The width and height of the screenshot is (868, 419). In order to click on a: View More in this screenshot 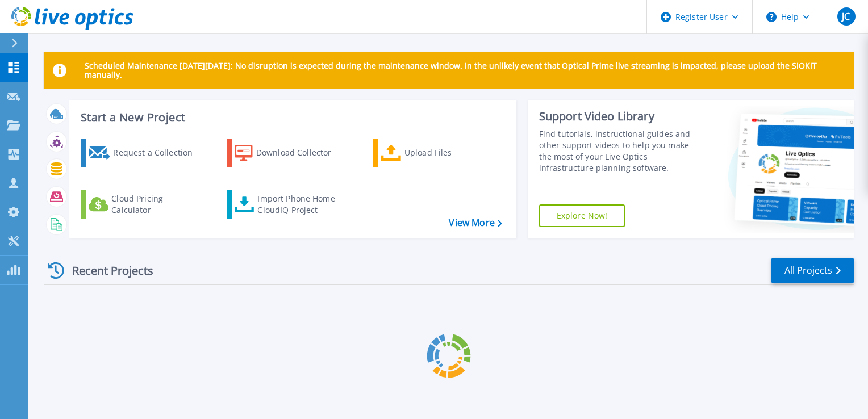, I will do `click(475, 223)`.